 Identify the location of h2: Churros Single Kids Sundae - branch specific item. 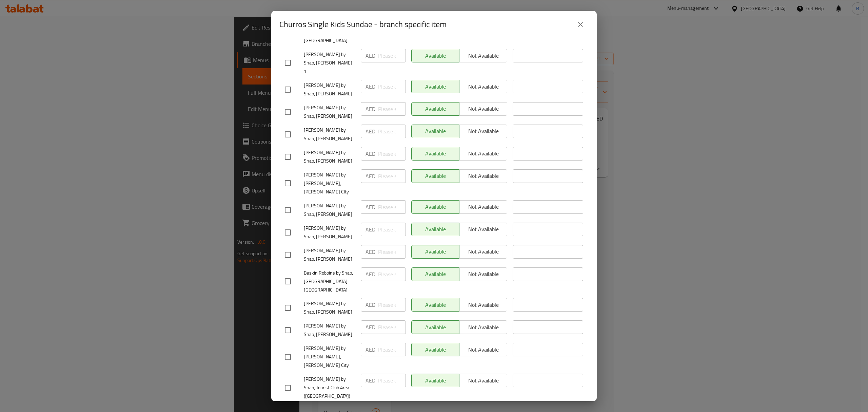
(363, 24).